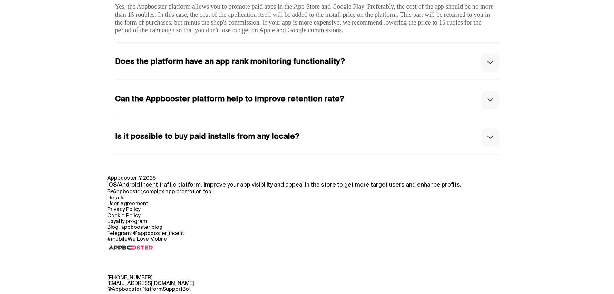 This screenshot has width=614, height=294. What do you see at coordinates (307, 239) in the screenshot?
I see `div: We Love Mobile` at bounding box center [307, 239].